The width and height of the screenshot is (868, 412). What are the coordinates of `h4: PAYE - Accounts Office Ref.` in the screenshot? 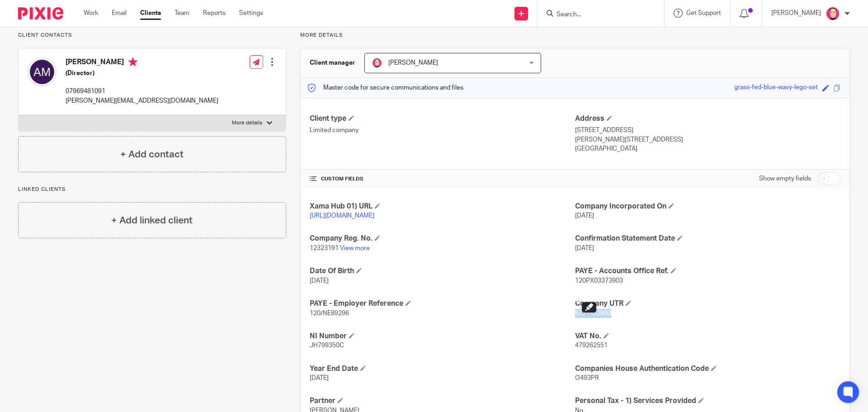 It's located at (708, 271).